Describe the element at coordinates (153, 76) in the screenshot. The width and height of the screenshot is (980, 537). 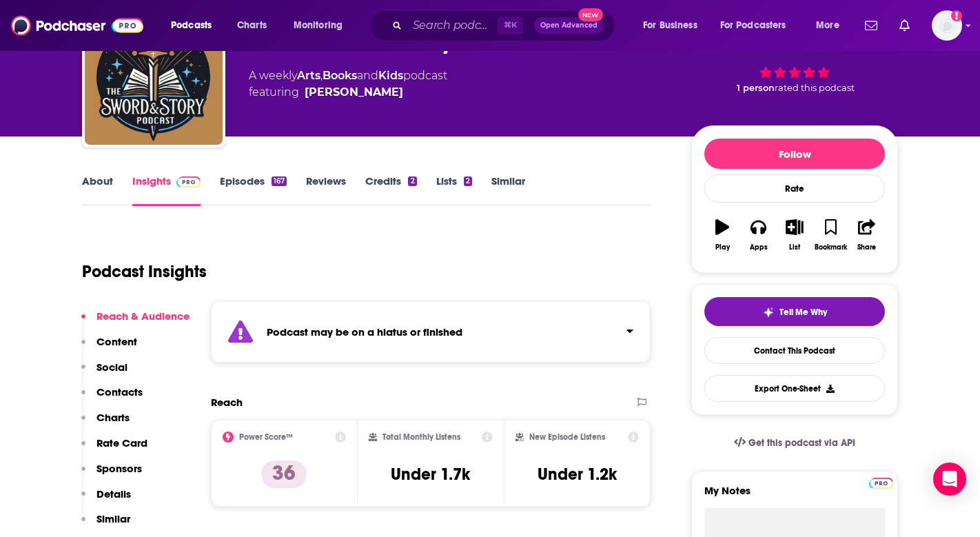
I see `a: The Sword and Story Podcast` at that location.